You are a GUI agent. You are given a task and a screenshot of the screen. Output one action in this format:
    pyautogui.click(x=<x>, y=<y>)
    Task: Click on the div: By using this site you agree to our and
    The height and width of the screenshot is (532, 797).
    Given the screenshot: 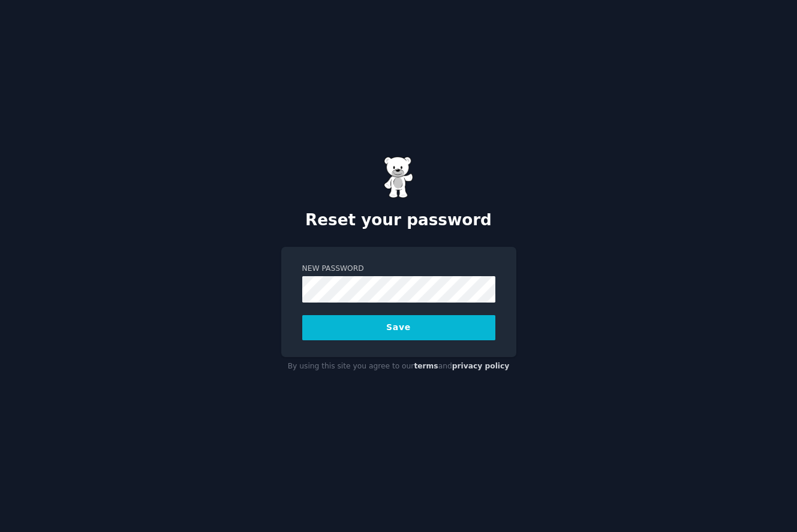 What is the action you would take?
    pyautogui.click(x=399, y=366)
    